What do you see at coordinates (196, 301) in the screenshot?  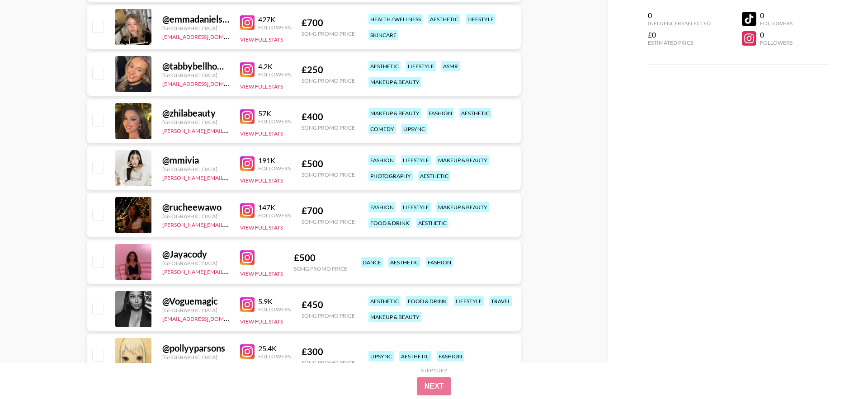 I see `div: @ Voguemagic` at bounding box center [196, 301].